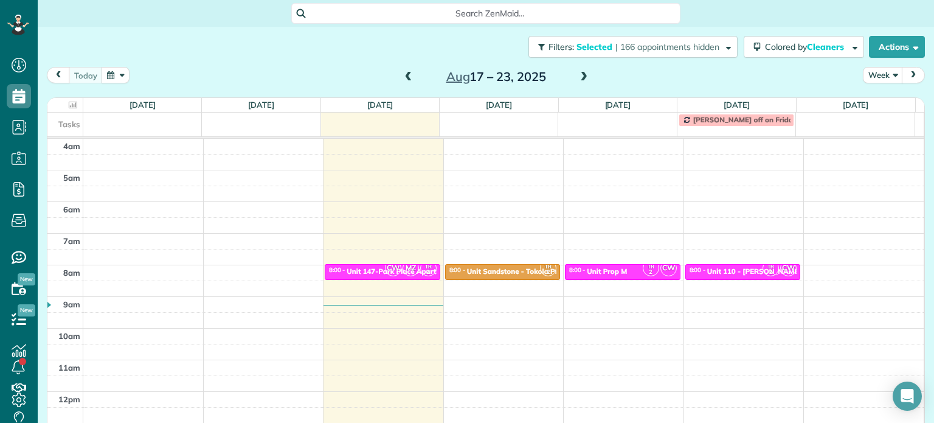 This screenshot has width=934, height=423. Describe the element at coordinates (411, 268) in the screenshot. I see `span: MZ` at that location.